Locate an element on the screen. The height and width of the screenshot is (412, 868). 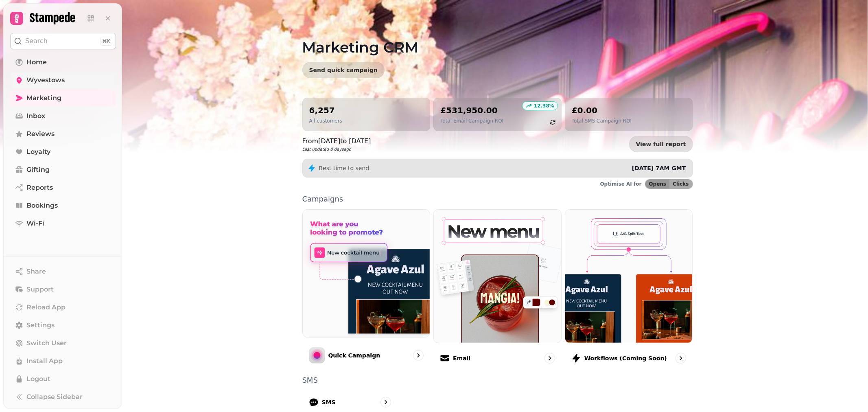
button: Collapse Sidebar is located at coordinates (63, 397).